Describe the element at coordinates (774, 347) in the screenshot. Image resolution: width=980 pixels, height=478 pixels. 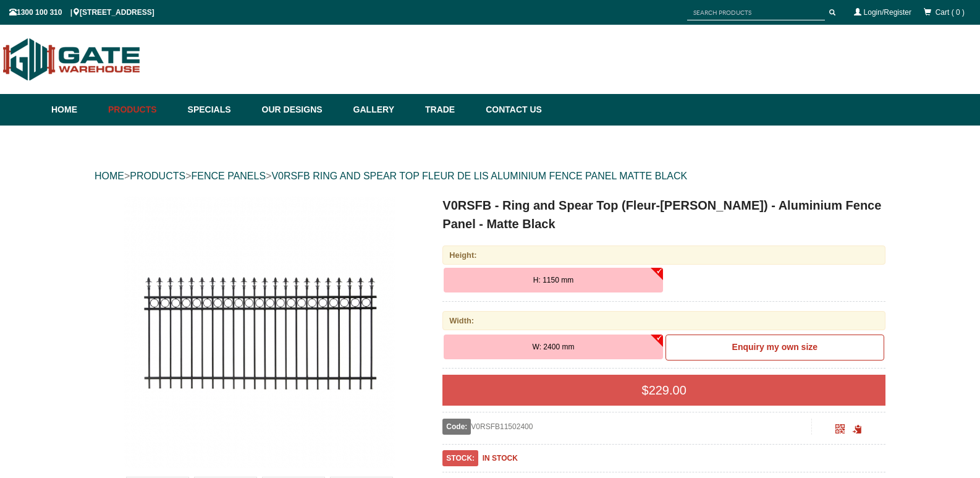
I see `b: Enquiry my own size` at that location.